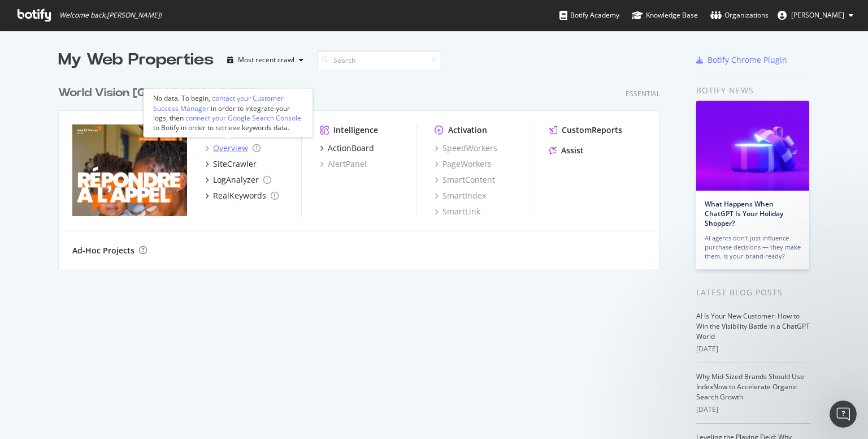  What do you see at coordinates (465, 180) in the screenshot?
I see `div: SmartContent` at bounding box center [465, 180].